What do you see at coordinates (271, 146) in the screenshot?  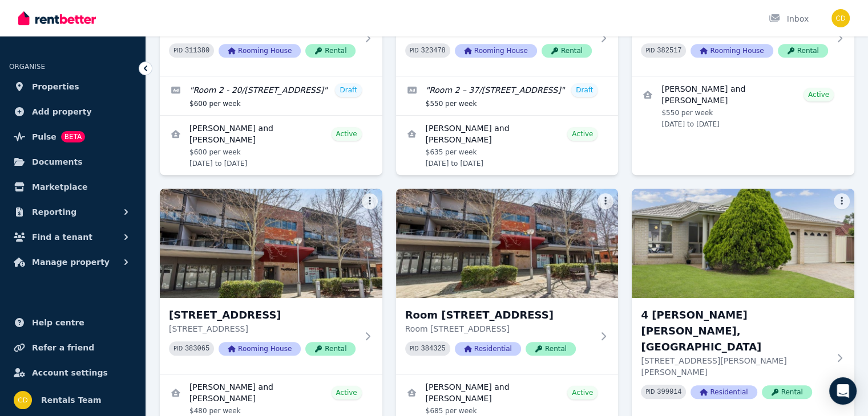 I see `a: View details for Helena Morrell and Jacob Deicher` at bounding box center [271, 146].